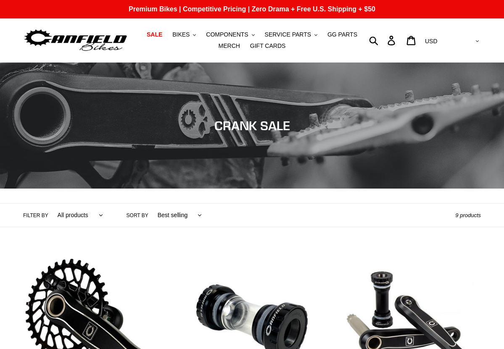 The width and height of the screenshot is (504, 349). I want to click on button: BIKES, so click(184, 34).